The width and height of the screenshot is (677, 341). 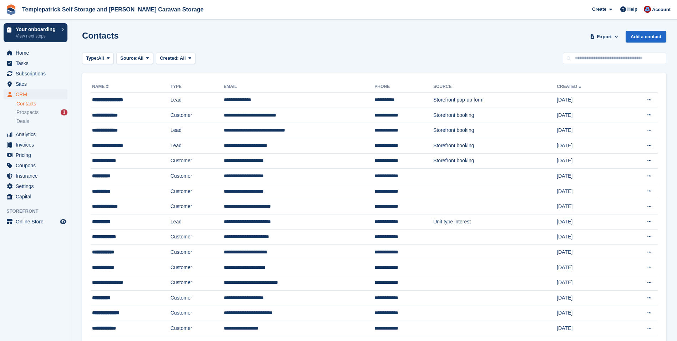 I want to click on a: Your onboarding View next steps, so click(x=35, y=32).